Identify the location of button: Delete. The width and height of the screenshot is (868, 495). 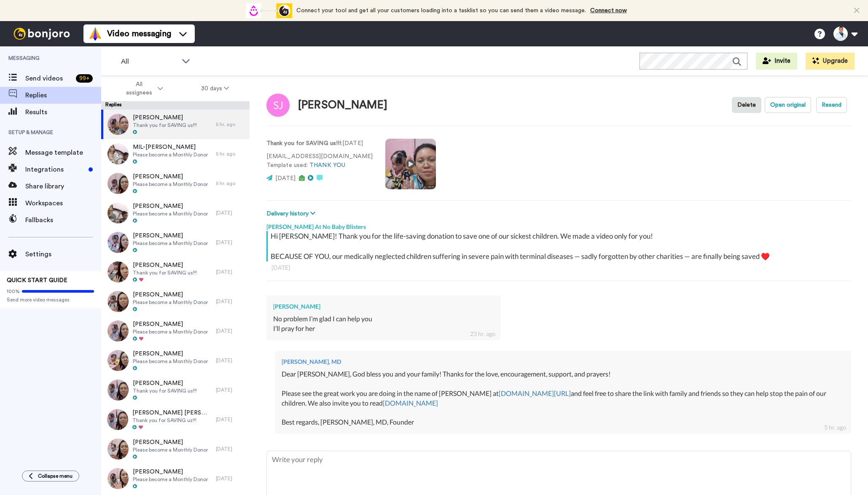
(746, 105).